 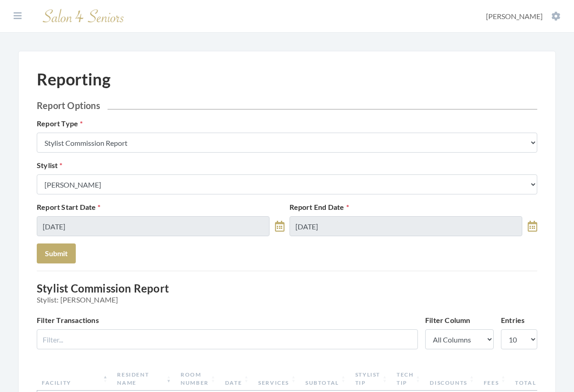 What do you see at coordinates (371, 378) in the screenshot?
I see `th: Stylist Tip: activate to sort column ascending` at bounding box center [371, 378].